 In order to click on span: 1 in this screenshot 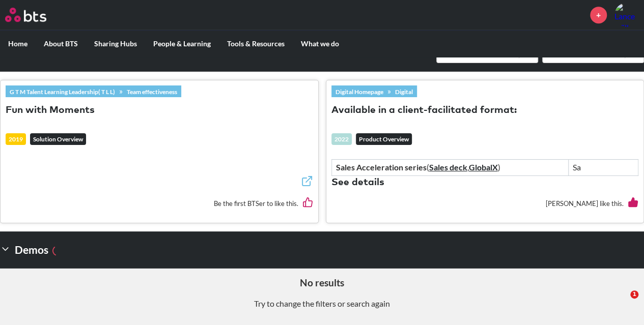, I will do `click(635, 295)`.